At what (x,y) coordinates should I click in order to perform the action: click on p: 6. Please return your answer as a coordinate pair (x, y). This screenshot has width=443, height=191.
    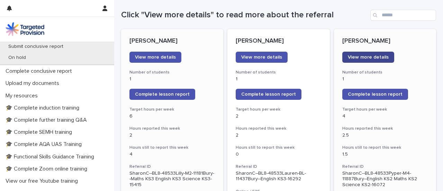
    Looking at the image, I should click on (172, 116).